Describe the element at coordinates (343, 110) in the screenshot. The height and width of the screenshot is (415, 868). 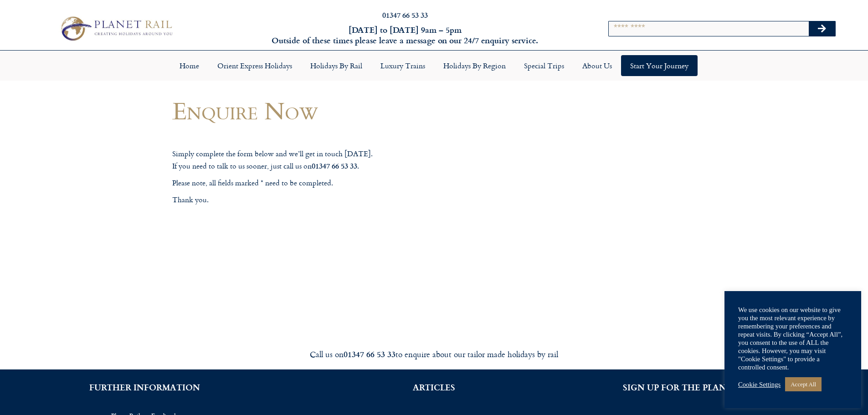
I see `h1: Enquire Now` at that location.